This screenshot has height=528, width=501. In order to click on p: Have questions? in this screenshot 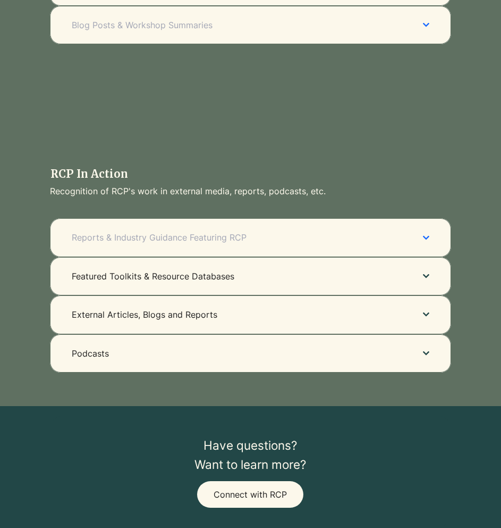, I will do `click(250, 445)`.